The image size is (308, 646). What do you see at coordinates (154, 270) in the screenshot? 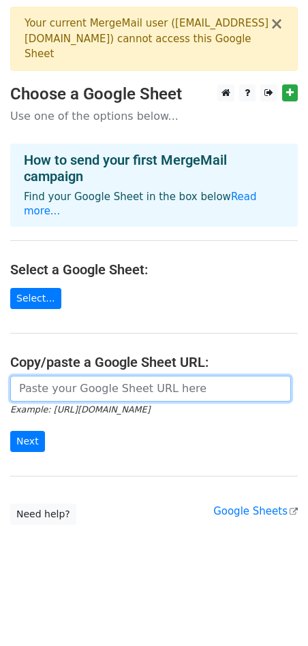
I see `h4: Select a Google Sheet:` at bounding box center [154, 270].